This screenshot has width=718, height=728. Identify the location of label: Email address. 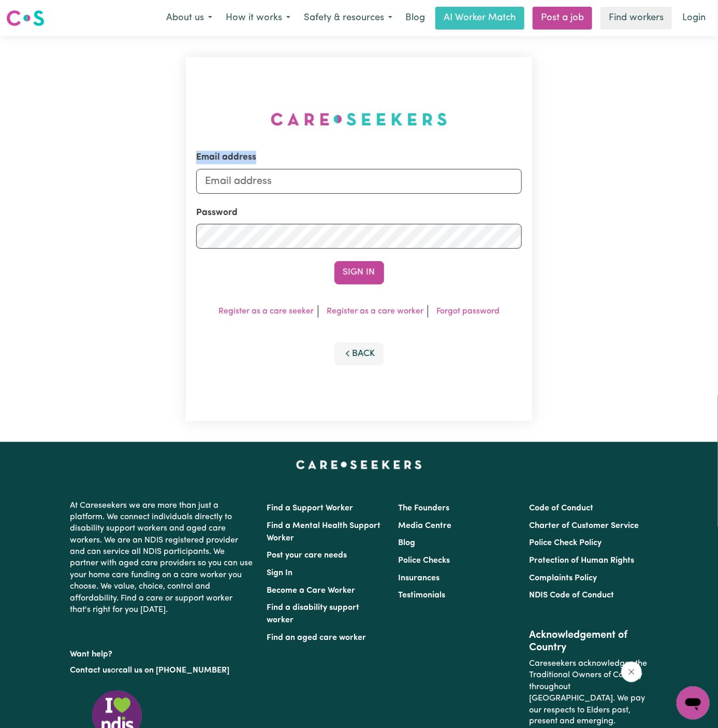
(226, 158).